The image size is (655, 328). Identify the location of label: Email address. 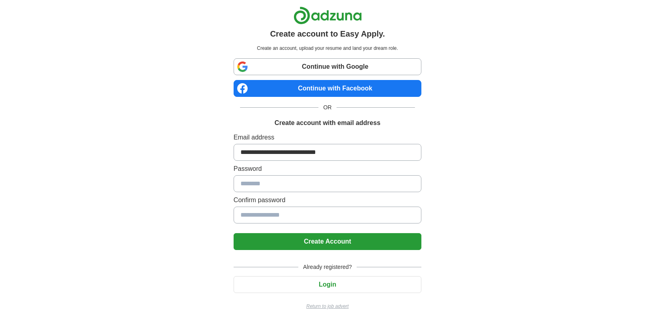
(327, 138).